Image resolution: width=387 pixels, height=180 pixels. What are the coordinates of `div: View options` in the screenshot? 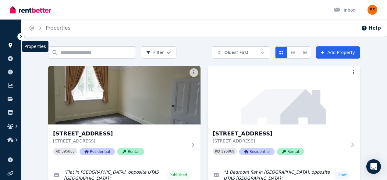 It's located at (293, 52).